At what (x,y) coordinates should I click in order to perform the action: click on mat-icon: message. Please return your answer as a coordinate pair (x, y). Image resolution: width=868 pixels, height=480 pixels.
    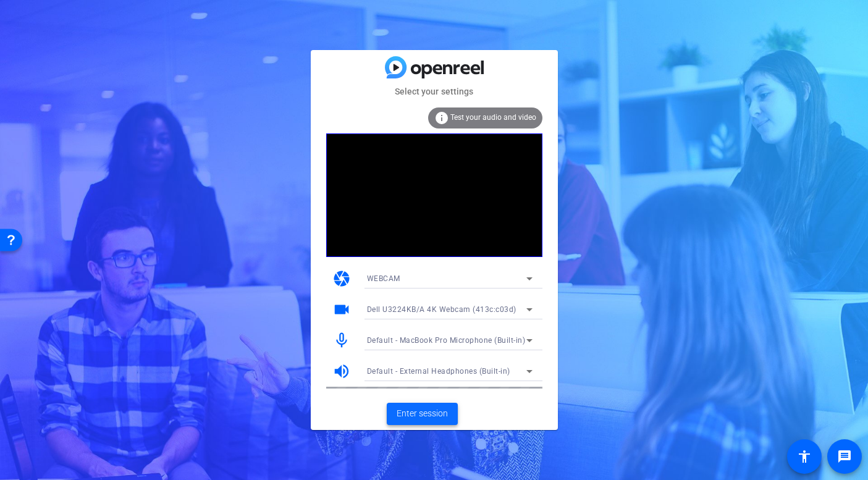
    Looking at the image, I should click on (844, 456).